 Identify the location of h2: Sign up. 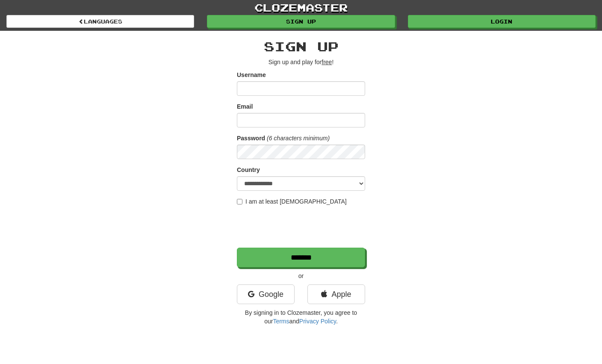
(301, 47).